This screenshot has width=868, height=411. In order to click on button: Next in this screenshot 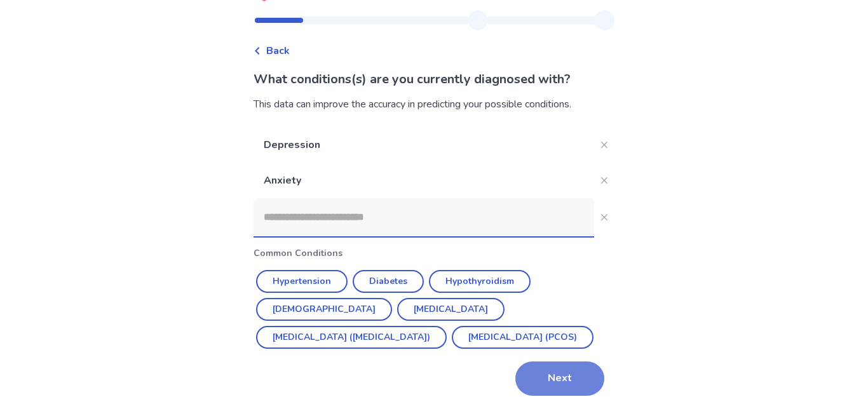, I will do `click(560, 379)`.